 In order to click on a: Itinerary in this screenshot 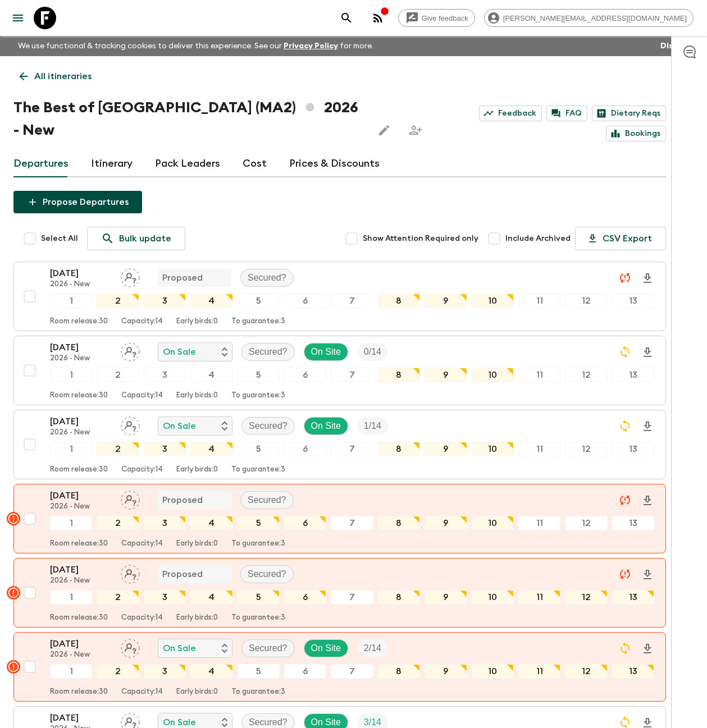, I will do `click(112, 164)`.